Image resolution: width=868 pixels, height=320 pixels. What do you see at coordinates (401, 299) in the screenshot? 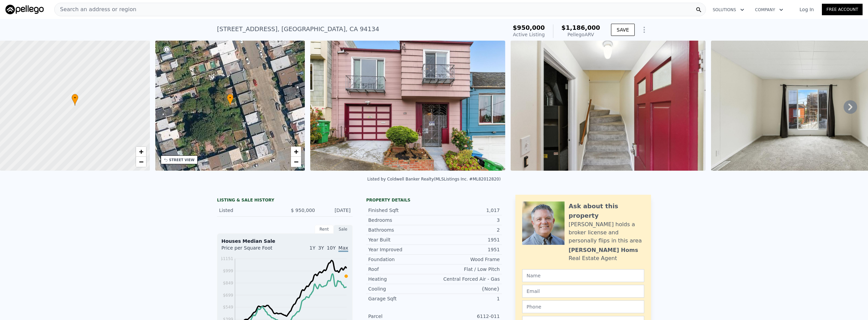
I see `div: Garage Sqft` at bounding box center [401, 299].